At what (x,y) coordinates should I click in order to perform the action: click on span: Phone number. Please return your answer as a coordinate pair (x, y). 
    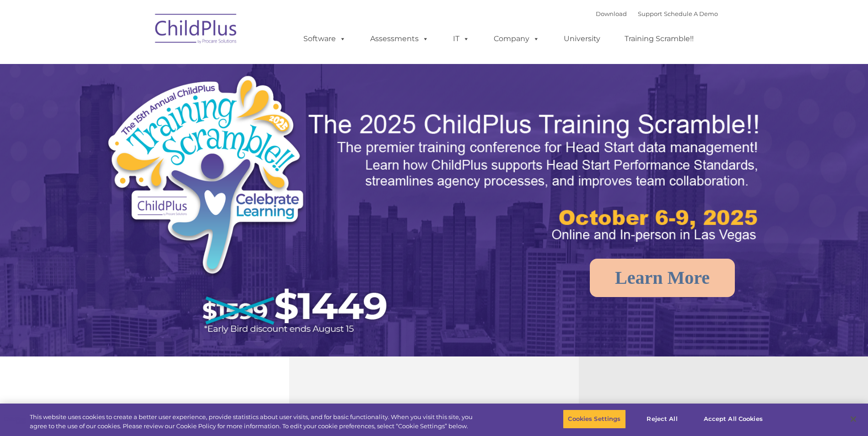
    Looking at the image, I should click on (146, 101).